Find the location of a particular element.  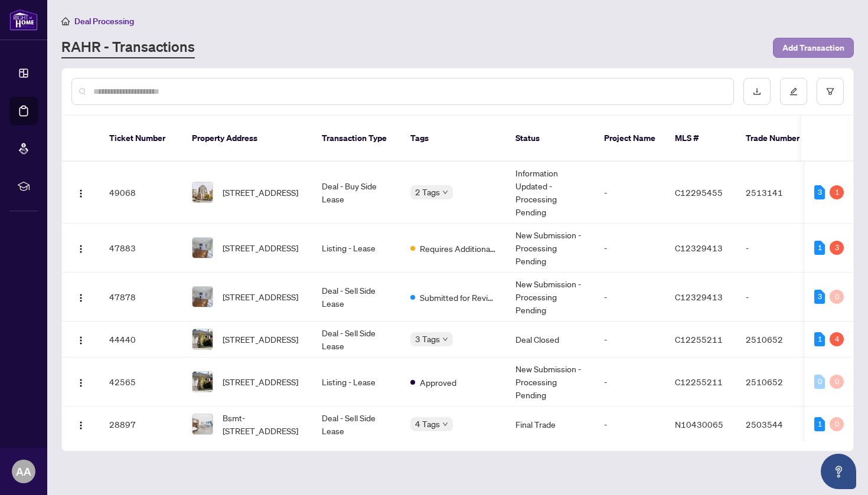

span: Deal Processing is located at coordinates (104, 21).